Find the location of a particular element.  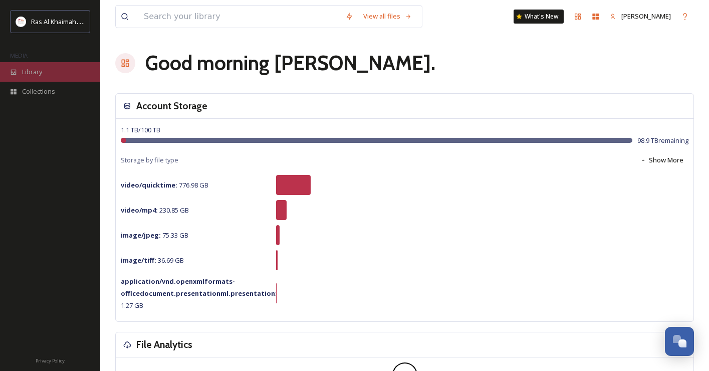

button: Show More is located at coordinates (662, 160).